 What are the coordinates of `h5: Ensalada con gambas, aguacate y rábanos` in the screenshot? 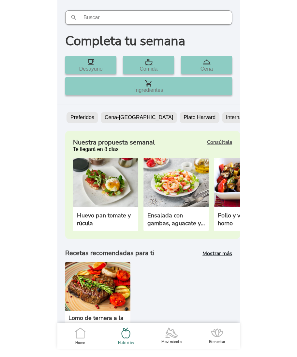 It's located at (176, 220).